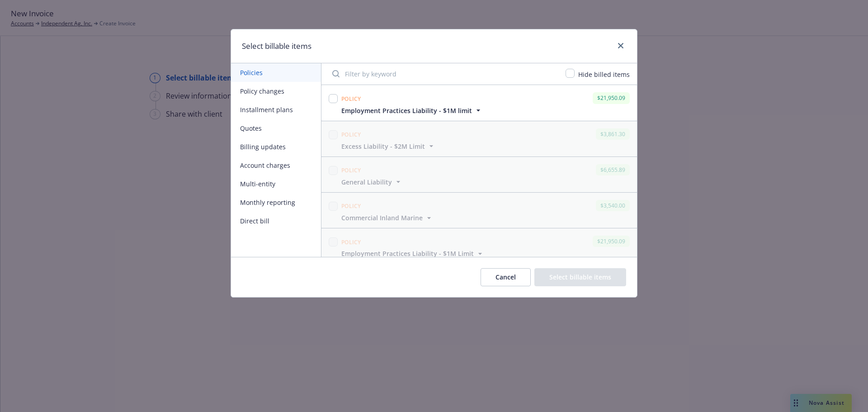  I want to click on button: Employment Practices Liability - $1M limit, so click(412, 110).